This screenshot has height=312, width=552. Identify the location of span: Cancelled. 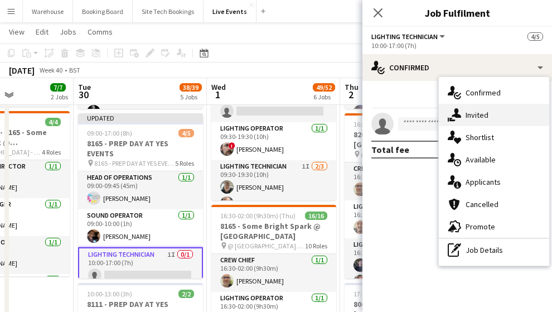
(482, 204).